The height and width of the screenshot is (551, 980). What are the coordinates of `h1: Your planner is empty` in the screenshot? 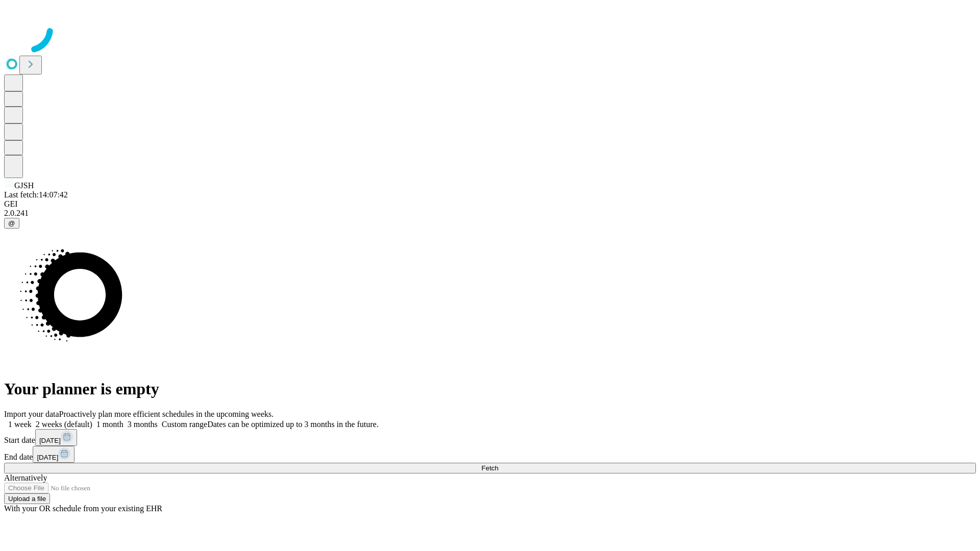 It's located at (490, 389).